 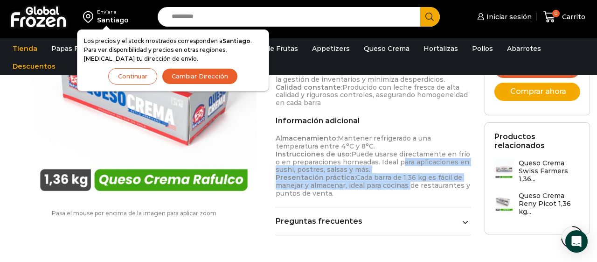 What do you see at coordinates (113, 12) in the screenshot?
I see `div: Enviar a` at bounding box center [113, 12].